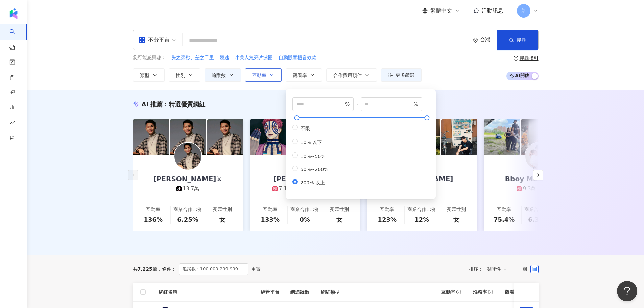 The width and height of the screenshot is (644, 308). Describe the element at coordinates (521, 40) in the screenshot. I see `span: 搜尋` at that location.